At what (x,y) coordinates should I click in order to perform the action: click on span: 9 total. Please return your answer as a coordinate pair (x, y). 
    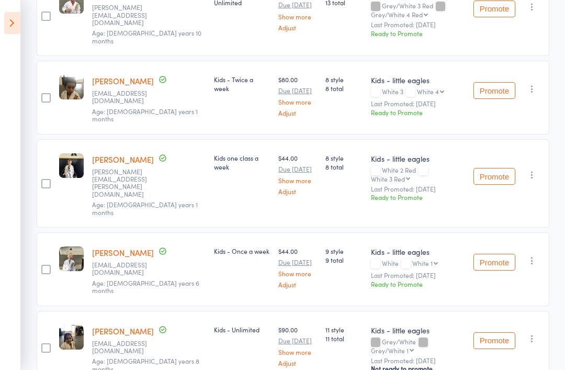
    Looking at the image, I should click on (344, 260).